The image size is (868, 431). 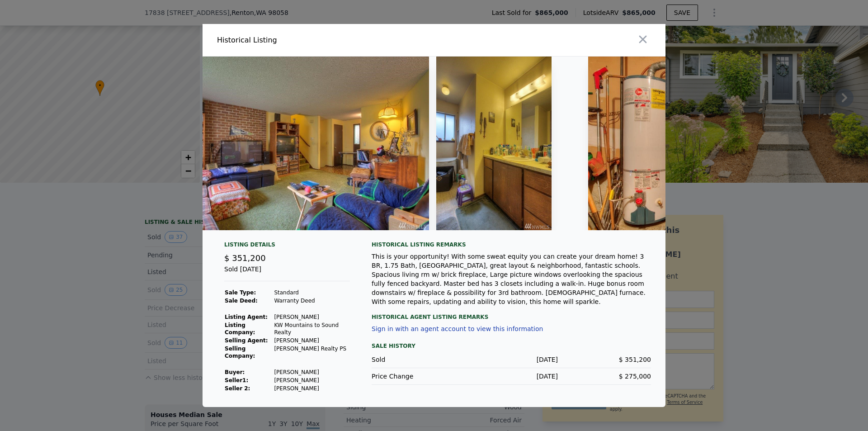 What do you see at coordinates (246, 317) in the screenshot?
I see `strong: Listing Agent:` at bounding box center [246, 317].